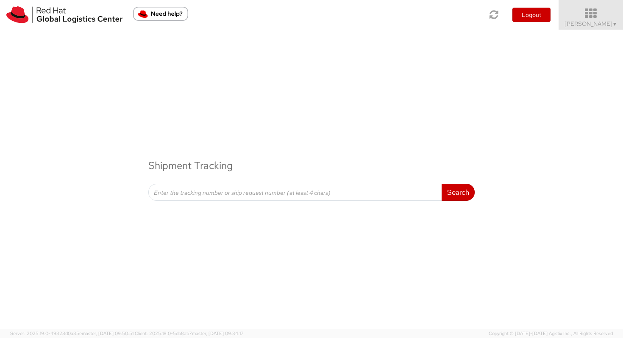 The width and height of the screenshot is (623, 338). I want to click on span: Client: 2025.18.0-5db8ab7, so click(189, 333).